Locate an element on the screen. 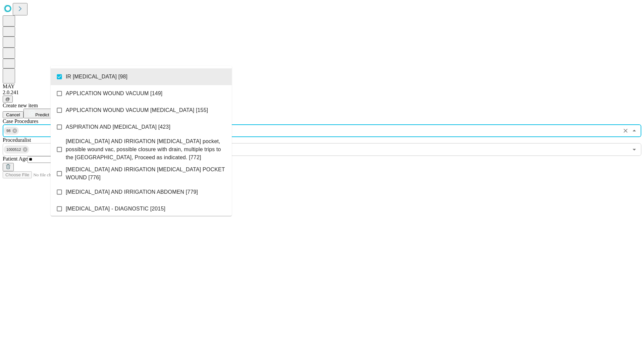 This screenshot has height=362, width=644. span: Proceduralist is located at coordinates (17, 140).